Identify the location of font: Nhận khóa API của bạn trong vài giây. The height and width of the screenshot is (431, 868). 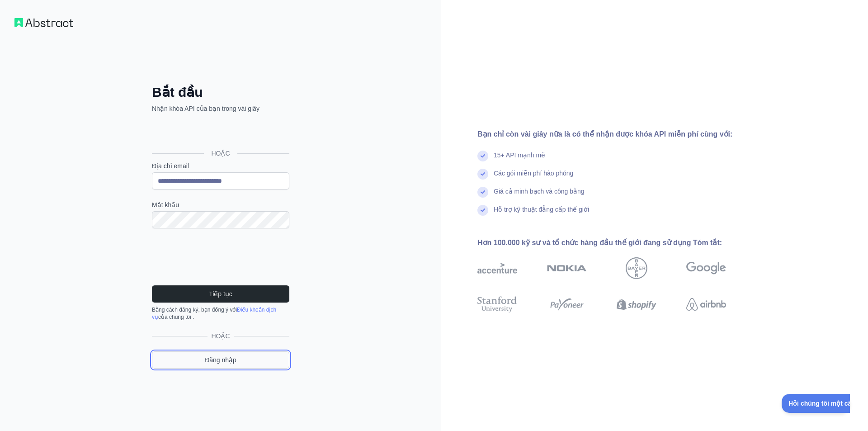
(206, 108).